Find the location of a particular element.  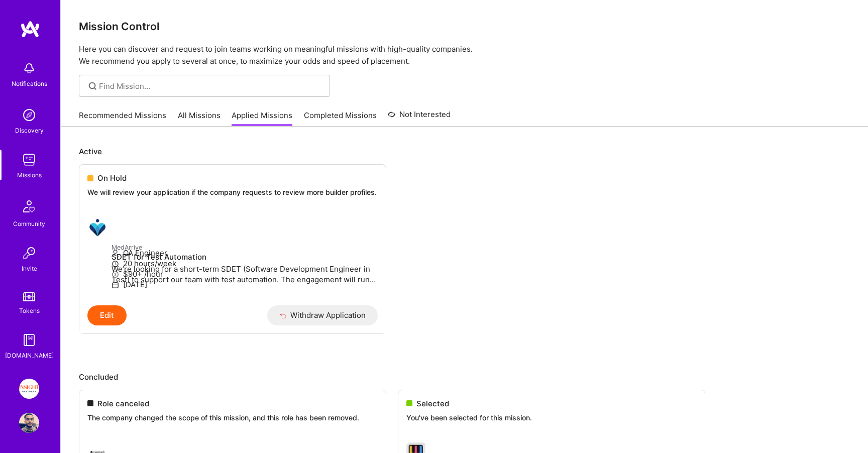

img: bell is located at coordinates (29, 69).